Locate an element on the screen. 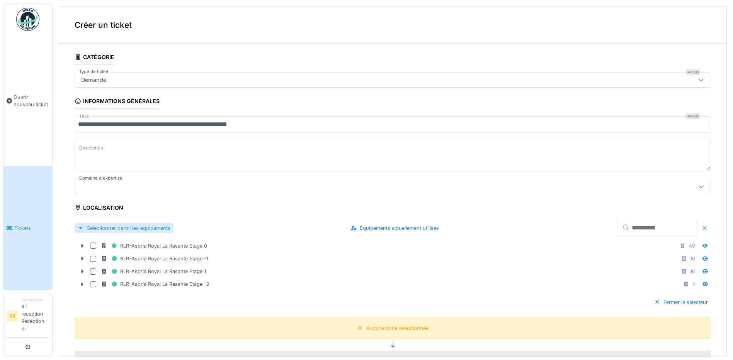  img: Badge_color-CXgf-gQk.svg is located at coordinates (28, 19).